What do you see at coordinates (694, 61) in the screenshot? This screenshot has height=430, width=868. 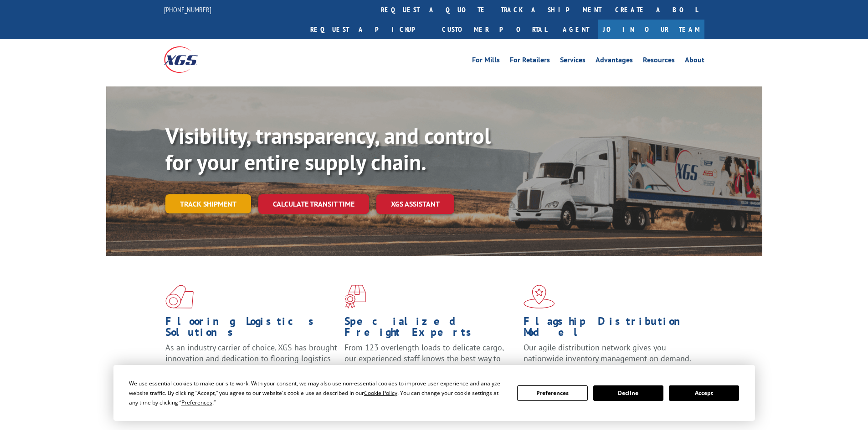 I see `a: About` at bounding box center [694, 61].